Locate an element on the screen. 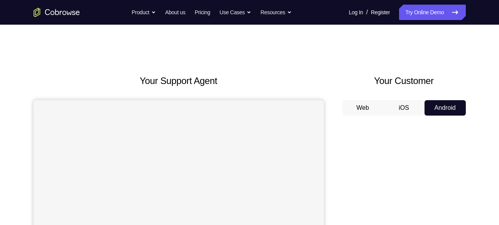 The width and height of the screenshot is (499, 225). h2: Your Support Agent is located at coordinates (179, 81).